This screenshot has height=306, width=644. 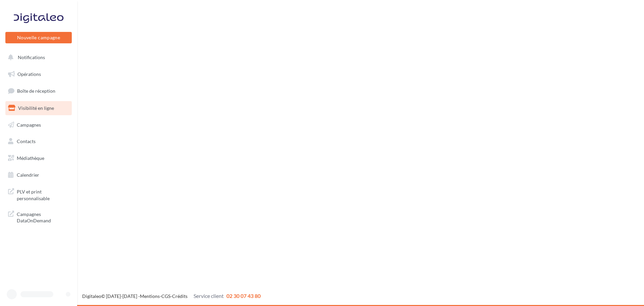 I want to click on a: Calendrier, so click(x=38, y=175).